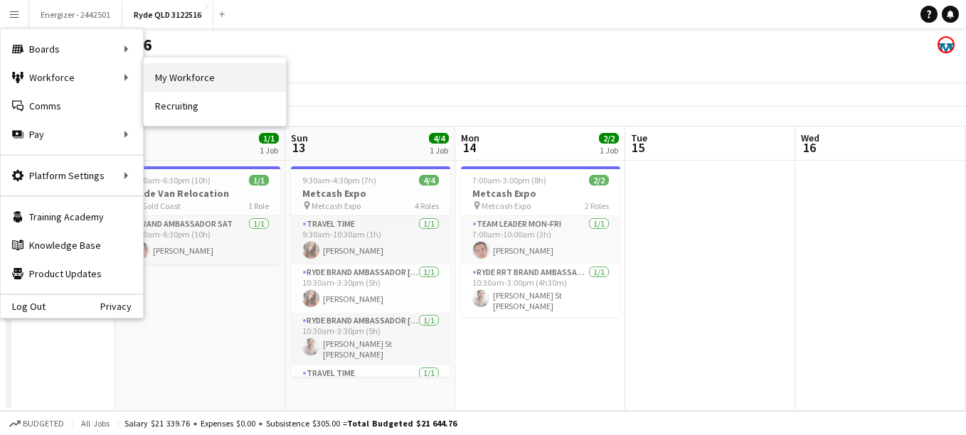 The image size is (966, 435). Describe the element at coordinates (541, 242) in the screenshot. I see `div: 7:00am-3:00pm (8h)2/2Metcash Expo Metcash Expo2 RolesTeam Leader Mon-Fri1/17:00am-10:00am (3h)[PE...` at that location.